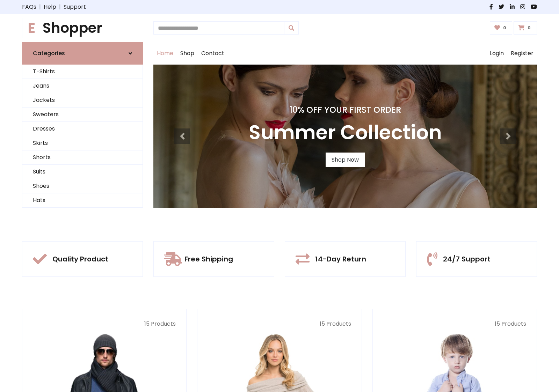 The width and height of the screenshot is (559, 392). What do you see at coordinates (82, 28) in the screenshot?
I see `h1: Shopper` at bounding box center [82, 28].